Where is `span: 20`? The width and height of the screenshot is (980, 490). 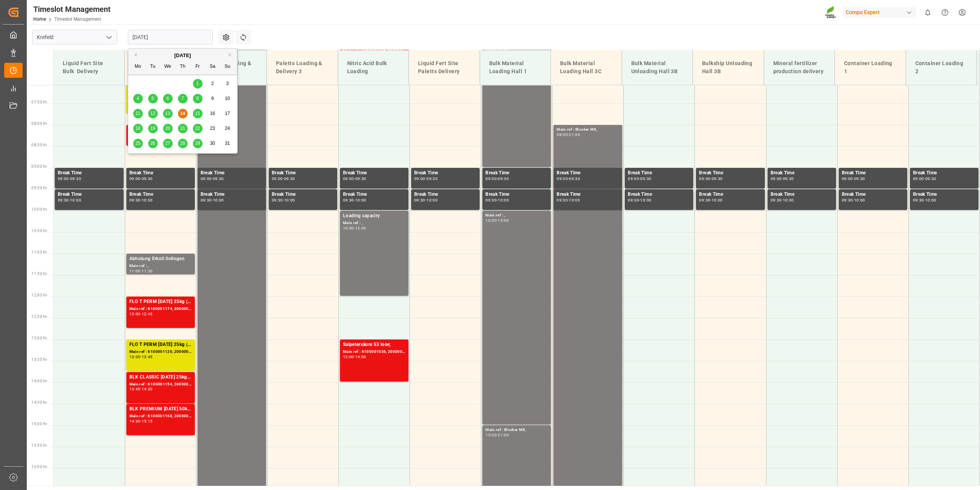 span: 20 is located at coordinates (167, 128).